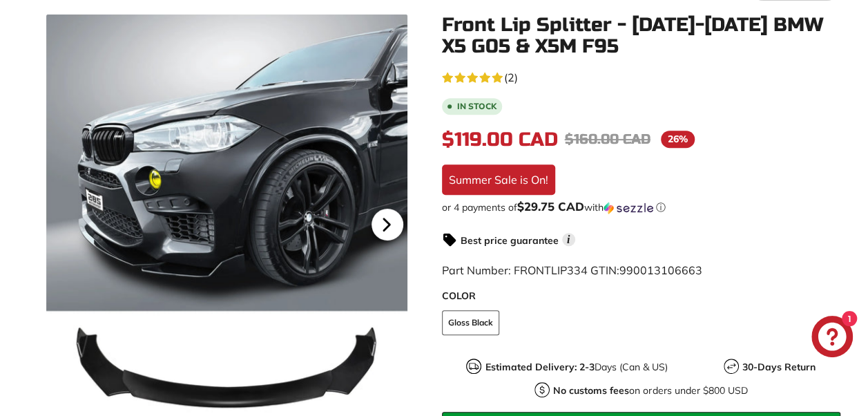  What do you see at coordinates (641, 77) in the screenshot?
I see `div: 5.0 rating (2 votes)` at bounding box center [641, 77].